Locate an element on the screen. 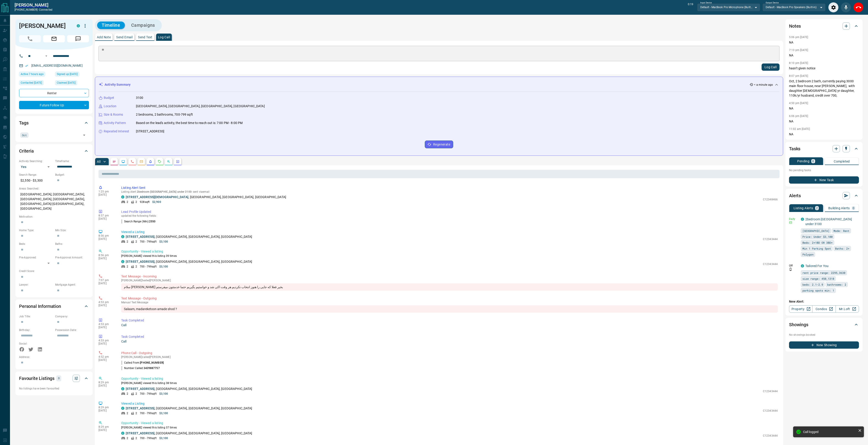  h2: Criteria is located at coordinates (26, 151).